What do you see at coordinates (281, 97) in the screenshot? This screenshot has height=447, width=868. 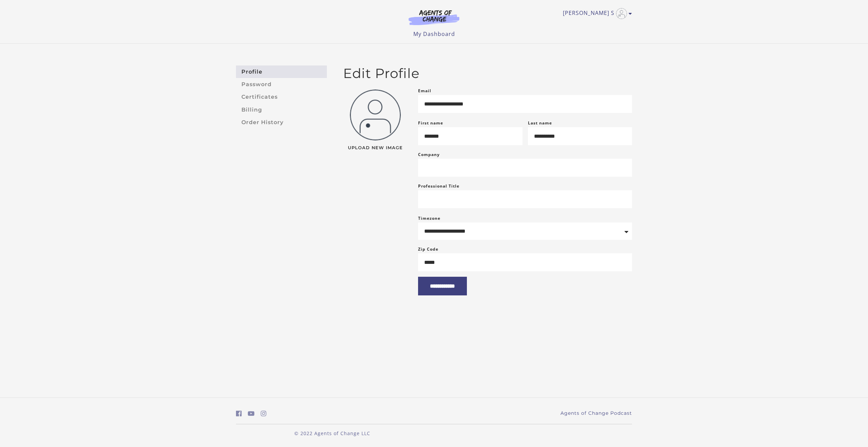 I see `a: Certificates` at bounding box center [281, 97].